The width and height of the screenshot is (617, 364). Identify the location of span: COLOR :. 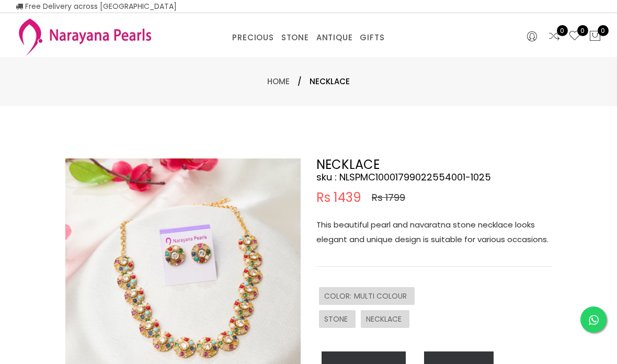
(339, 296).